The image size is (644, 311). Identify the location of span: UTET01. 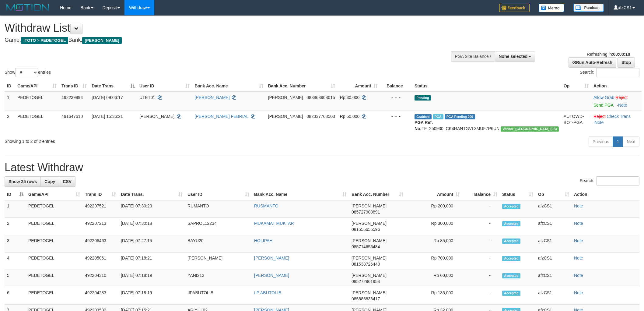
(147, 97).